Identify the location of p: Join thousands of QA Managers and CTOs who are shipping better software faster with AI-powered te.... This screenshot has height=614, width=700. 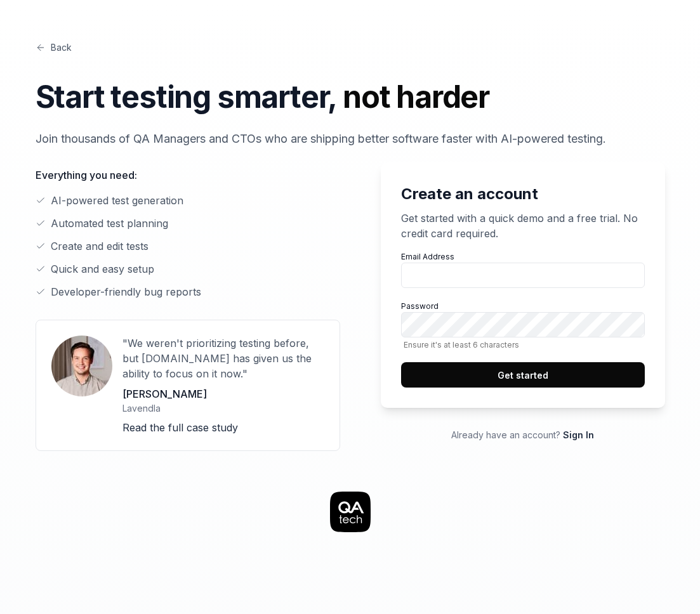
(350, 138).